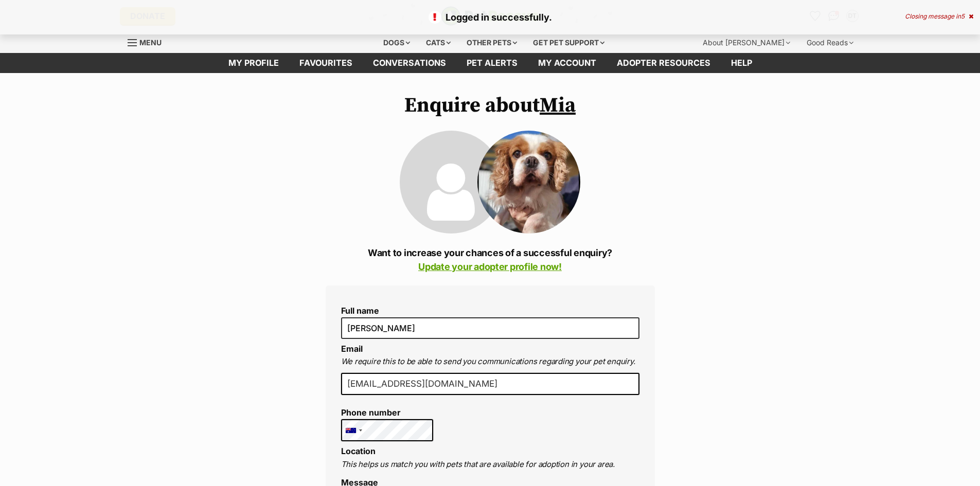 The width and height of the screenshot is (980, 486). What do you see at coordinates (568, 43) in the screenshot?
I see `div: Get pet support` at bounding box center [568, 43].